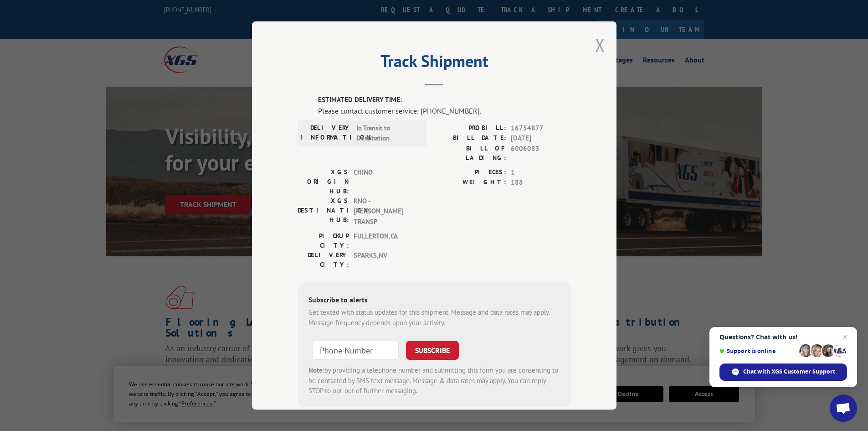  What do you see at coordinates (541, 182) in the screenshot?
I see `span: 188` at bounding box center [541, 182].